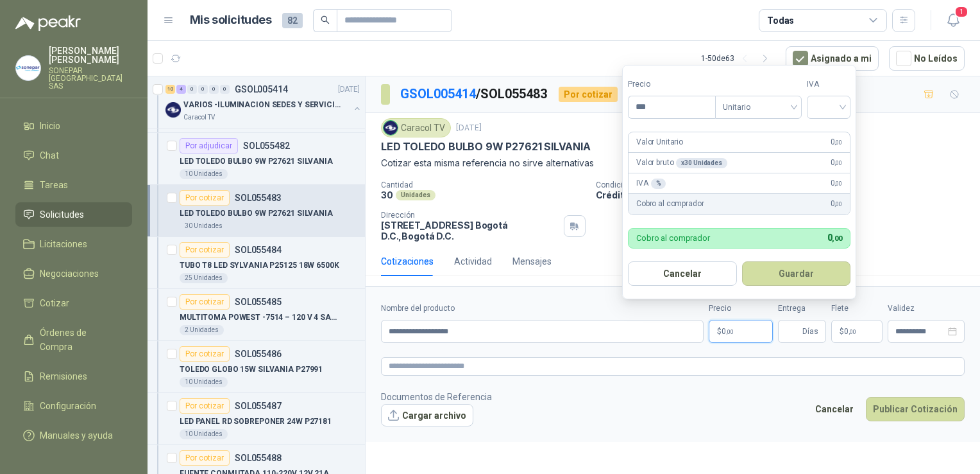  I want to click on p: Dirección, so click(469, 215).